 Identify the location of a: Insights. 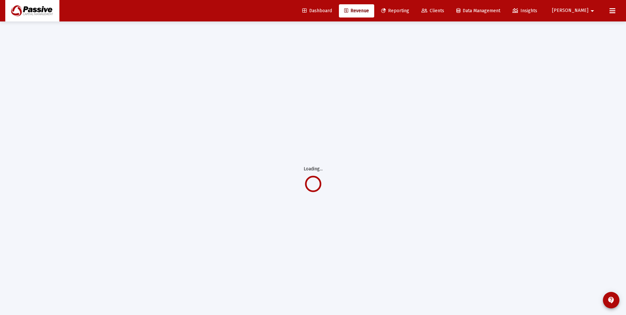
(525, 11).